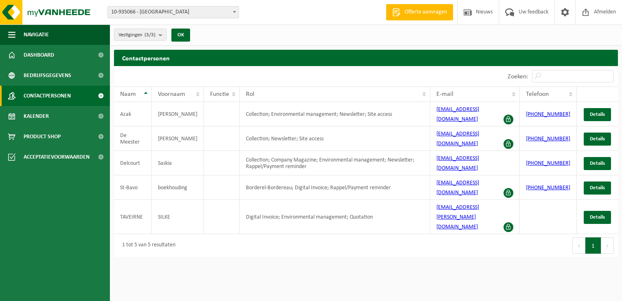 The height and width of the screenshot is (301, 622). What do you see at coordinates (335, 138) in the screenshot?
I see `td: Collection; Newsletter; Site access` at bounding box center [335, 138].